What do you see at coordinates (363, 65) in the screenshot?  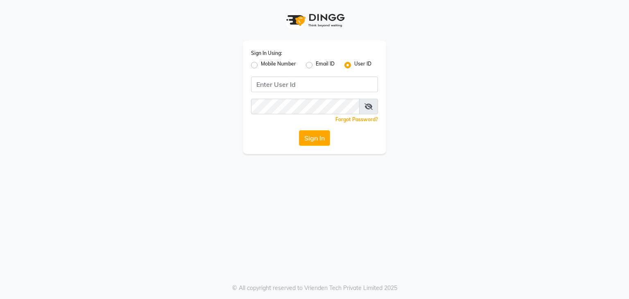 I see `label: User ID` at bounding box center [363, 65].